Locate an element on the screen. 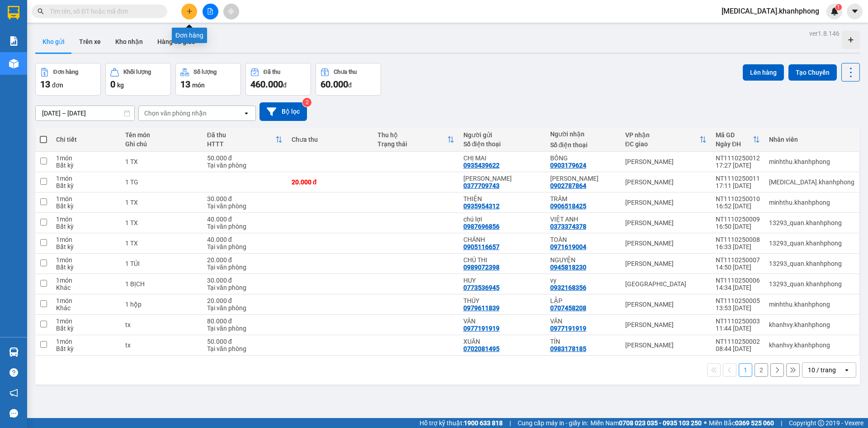 This screenshot has height=428, width=868. span: message is located at coordinates (14, 413).